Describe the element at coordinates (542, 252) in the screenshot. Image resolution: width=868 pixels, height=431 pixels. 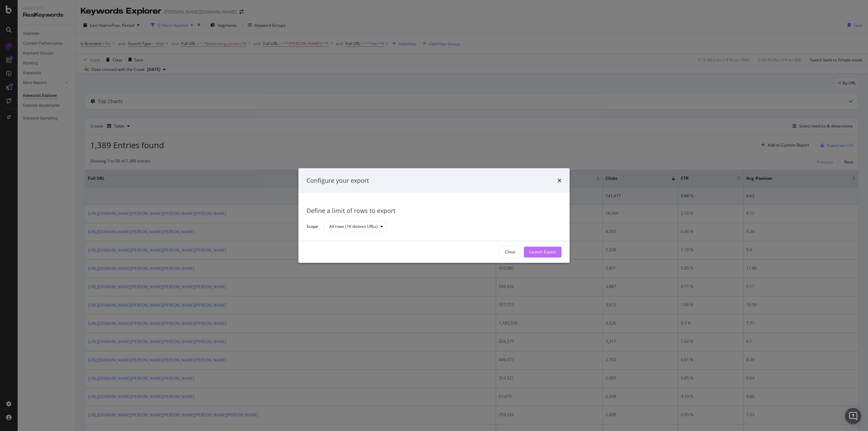
I see `button: Launch Export` at that location.